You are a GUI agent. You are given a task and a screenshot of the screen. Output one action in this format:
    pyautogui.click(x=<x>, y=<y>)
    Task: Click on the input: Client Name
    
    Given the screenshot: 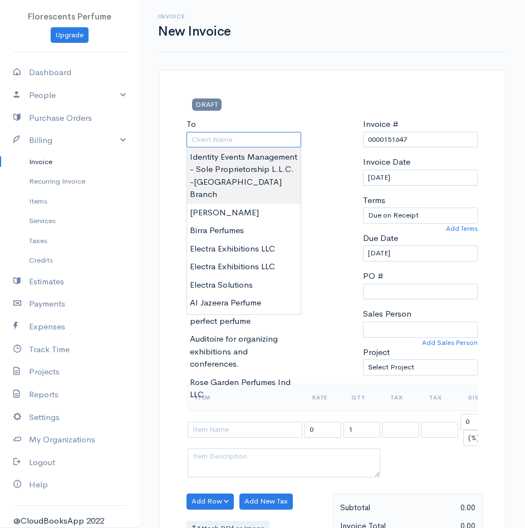 What is the action you would take?
    pyautogui.click(x=244, y=140)
    